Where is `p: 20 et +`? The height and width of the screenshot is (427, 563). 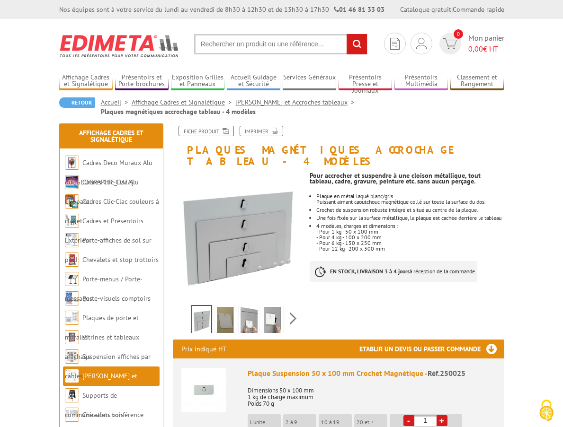 p: 20 et + is located at coordinates (372, 423).